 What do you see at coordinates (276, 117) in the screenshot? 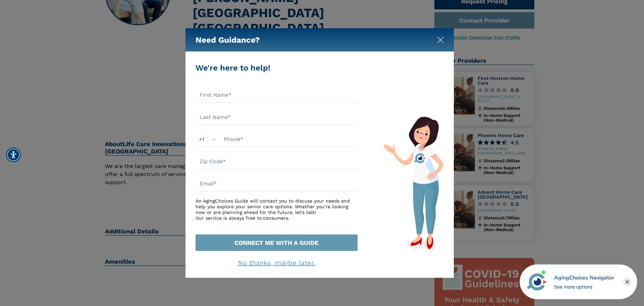
I see `input: Last Name*` at bounding box center [276, 117].